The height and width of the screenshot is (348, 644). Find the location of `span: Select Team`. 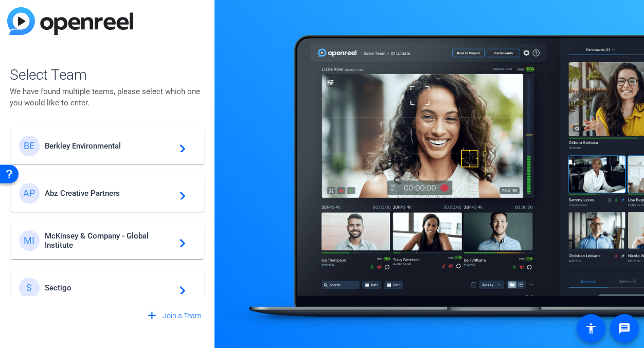

span: Select Team is located at coordinates (108, 75).